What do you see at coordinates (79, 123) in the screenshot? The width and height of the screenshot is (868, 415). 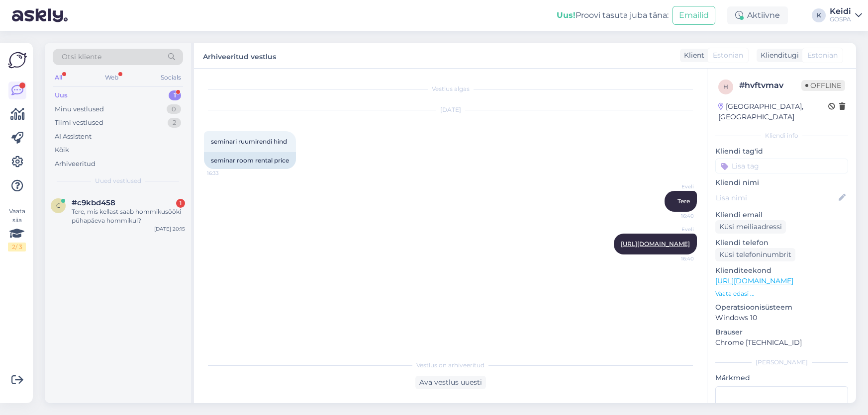 I see `div: Tiimi vestlused` at bounding box center [79, 123].